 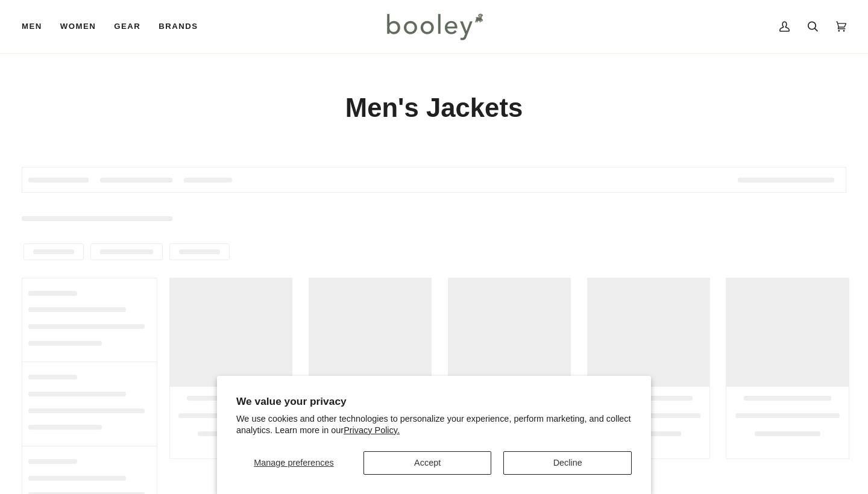 What do you see at coordinates (427, 462) in the screenshot?
I see `button: Accept` at bounding box center [427, 462].